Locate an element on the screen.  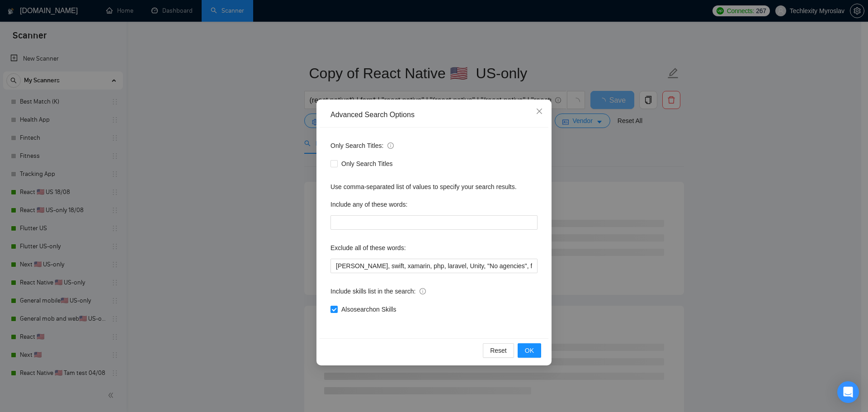
div: Open Intercom Messenger is located at coordinates (848, 392).